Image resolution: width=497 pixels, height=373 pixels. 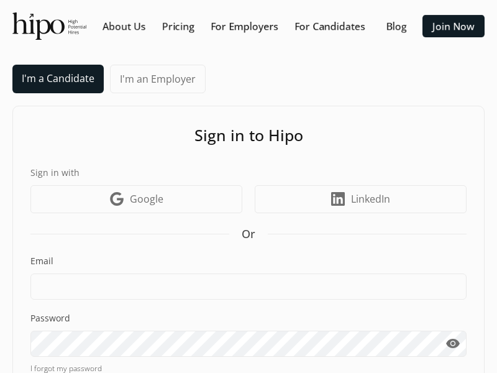 I want to click on button: visibility, so click(x=452, y=344).